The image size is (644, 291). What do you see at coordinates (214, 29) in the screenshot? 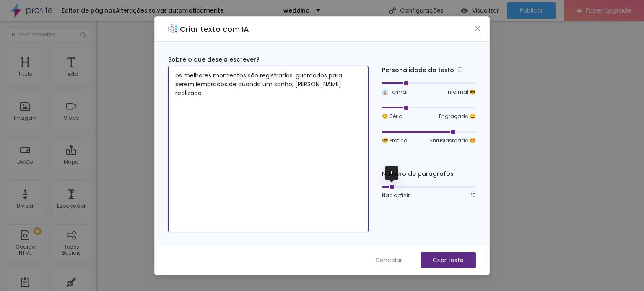
I see `h2: Criar texto com IA` at bounding box center [214, 29].